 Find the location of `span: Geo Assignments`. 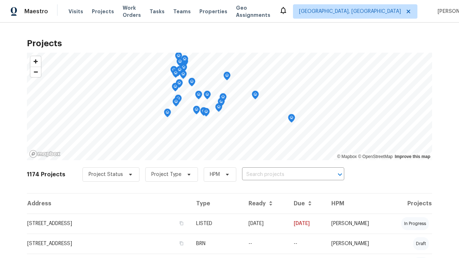

span: Geo Assignments is located at coordinates (253, 11).